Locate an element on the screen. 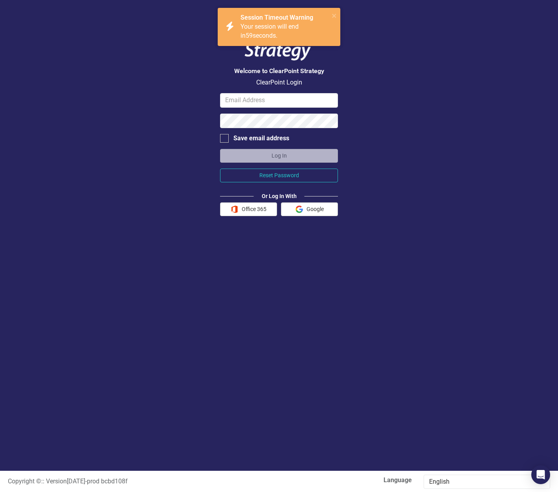  label: Language is located at coordinates (348, 480).